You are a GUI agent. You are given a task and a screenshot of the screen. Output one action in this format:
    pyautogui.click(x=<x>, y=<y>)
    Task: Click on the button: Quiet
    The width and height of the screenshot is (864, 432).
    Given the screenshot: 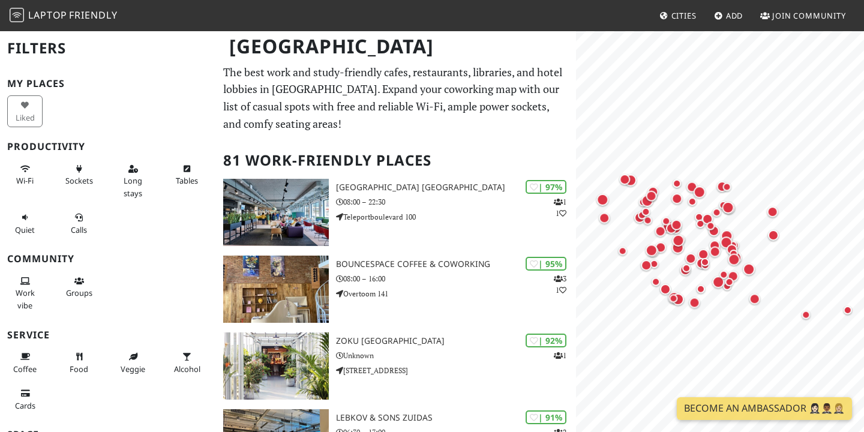 What is the action you would take?
    pyautogui.click(x=25, y=223)
    